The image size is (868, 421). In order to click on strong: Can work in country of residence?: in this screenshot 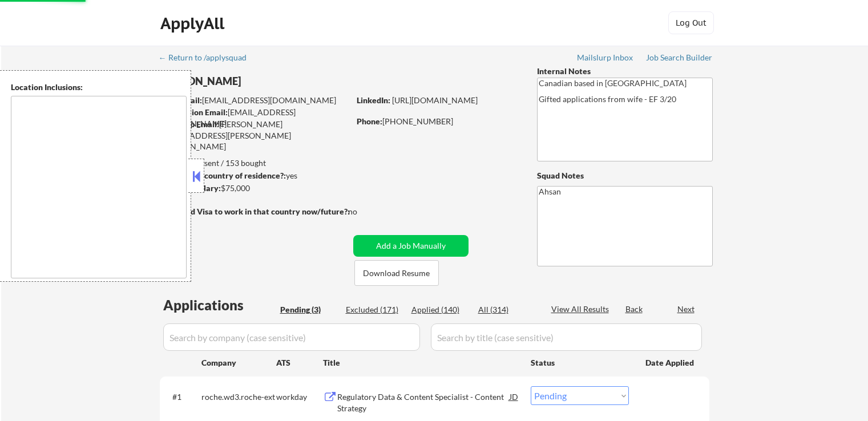, I will do `click(223, 175)`.